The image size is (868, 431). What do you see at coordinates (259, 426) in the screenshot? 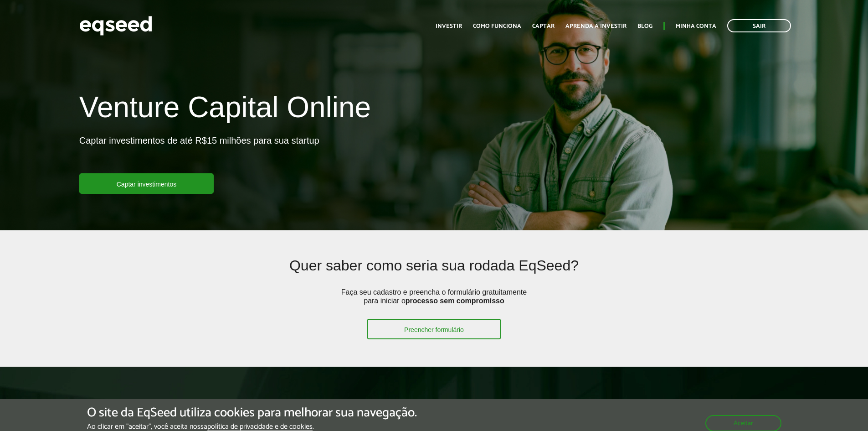
I see `a: política de privacidade e de cookies` at bounding box center [259, 426].